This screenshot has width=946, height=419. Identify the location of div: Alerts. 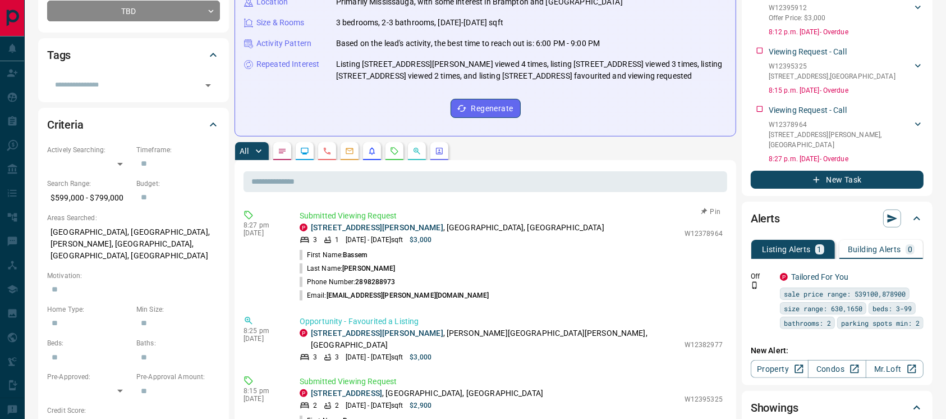
(837, 218).